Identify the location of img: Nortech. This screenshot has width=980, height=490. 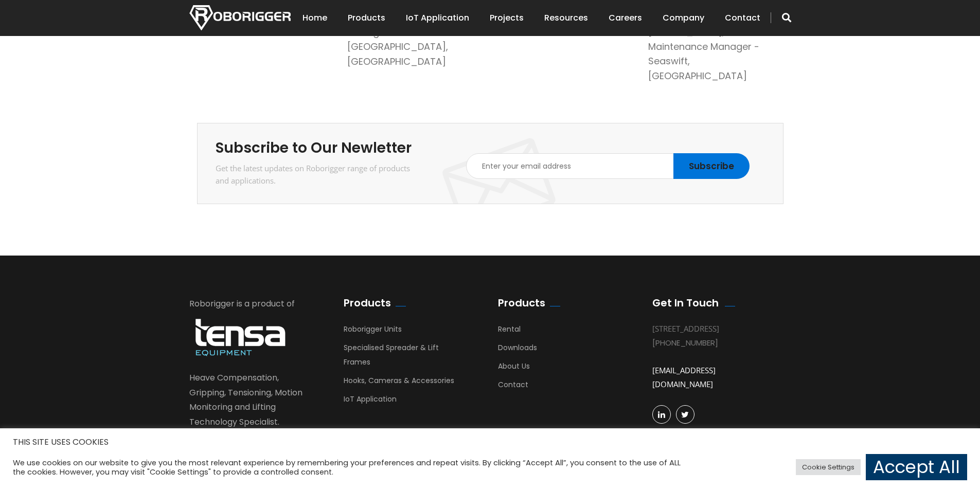
(240, 18).